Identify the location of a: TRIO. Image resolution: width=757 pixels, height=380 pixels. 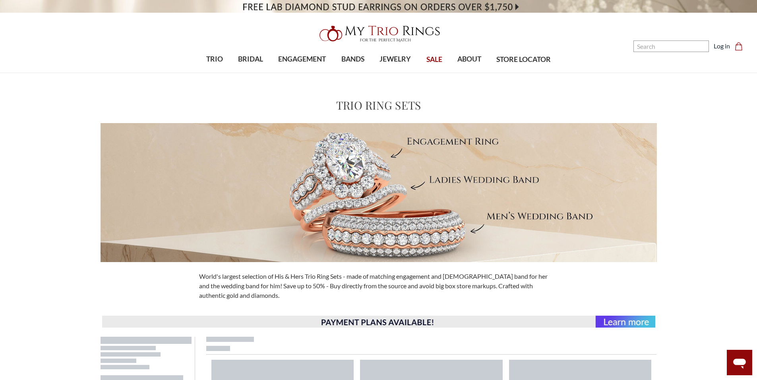
(215, 59).